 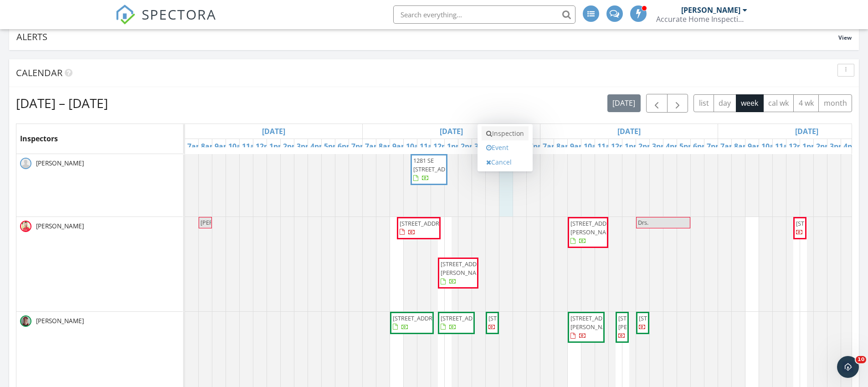 I want to click on button: week, so click(x=749, y=103).